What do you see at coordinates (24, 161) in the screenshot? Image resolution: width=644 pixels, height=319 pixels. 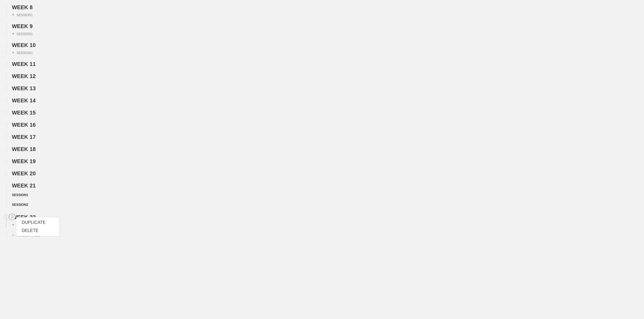 I see `span: WEEK 19` at bounding box center [24, 161].